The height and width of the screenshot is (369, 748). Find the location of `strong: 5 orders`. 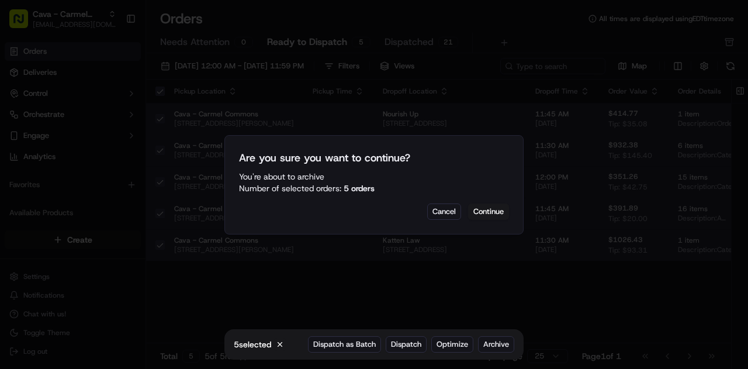

strong: 5 orders is located at coordinates (359, 188).